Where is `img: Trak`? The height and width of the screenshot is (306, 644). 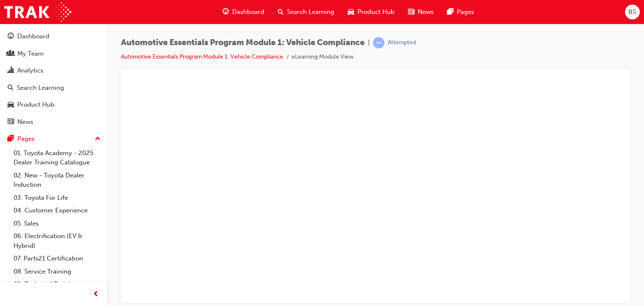
img: Trak is located at coordinates (37, 12).